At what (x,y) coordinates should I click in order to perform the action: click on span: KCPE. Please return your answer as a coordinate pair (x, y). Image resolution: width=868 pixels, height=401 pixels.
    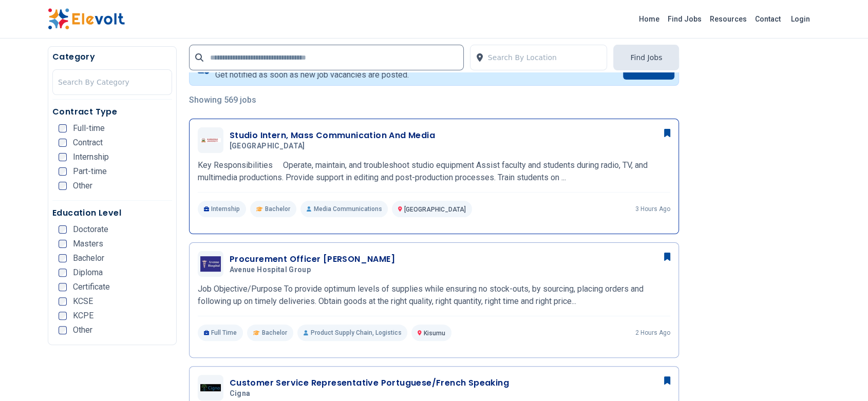
    Looking at the image, I should click on (83, 316).